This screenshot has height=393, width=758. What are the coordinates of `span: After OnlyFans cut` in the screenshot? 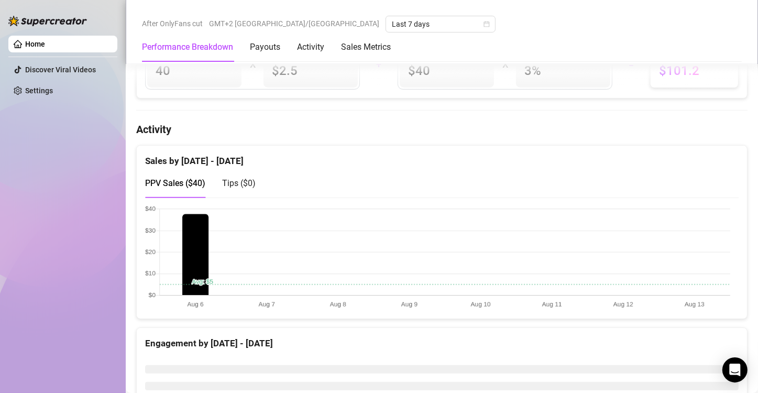 It's located at (172, 24).